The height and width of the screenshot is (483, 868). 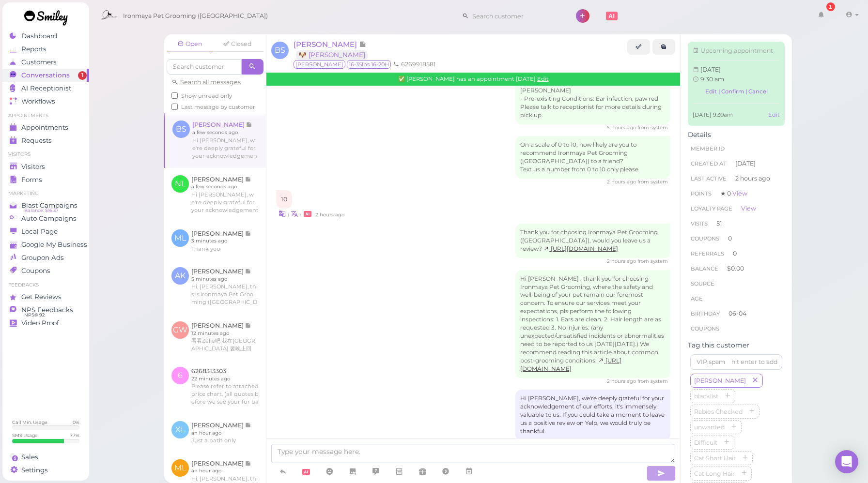 What do you see at coordinates (709, 427) in the screenshot?
I see `span: unwanted` at bounding box center [709, 427].